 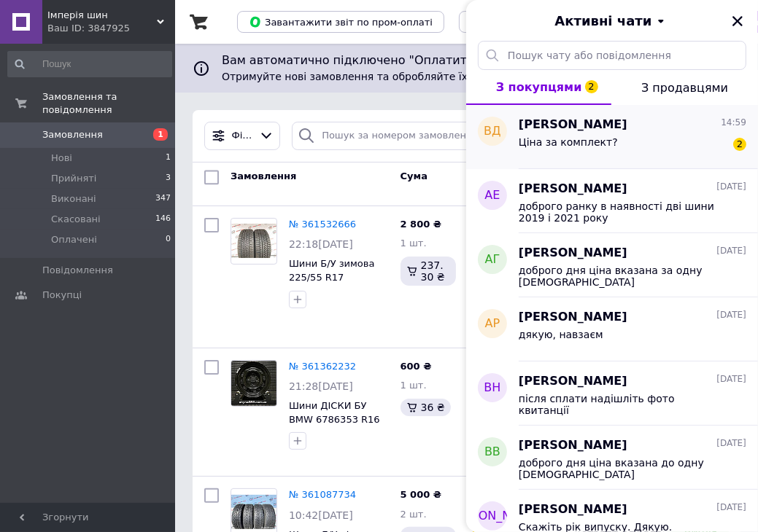 I want to click on span: 347, so click(x=163, y=199).